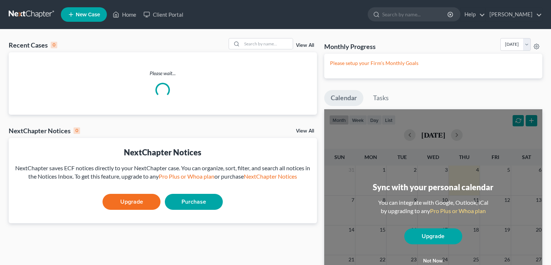 This screenshot has width=551, height=265. I want to click on a: Client Portal, so click(163, 14).